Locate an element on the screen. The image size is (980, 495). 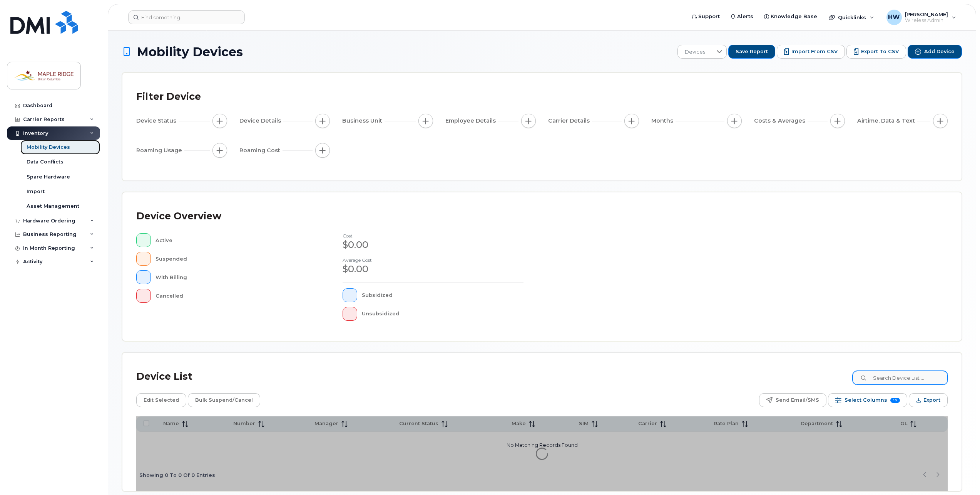
button: Add Device is located at coordinates (935, 51).